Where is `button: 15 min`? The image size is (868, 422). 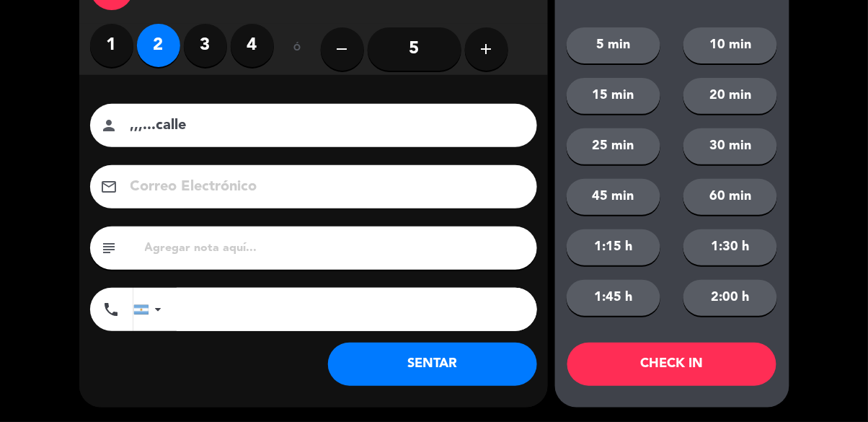
button: 15 min is located at coordinates (614, 96).